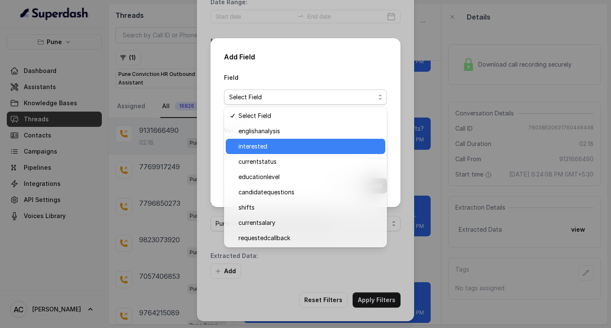 This screenshot has width=611, height=328. I want to click on span: shifts, so click(310, 208).